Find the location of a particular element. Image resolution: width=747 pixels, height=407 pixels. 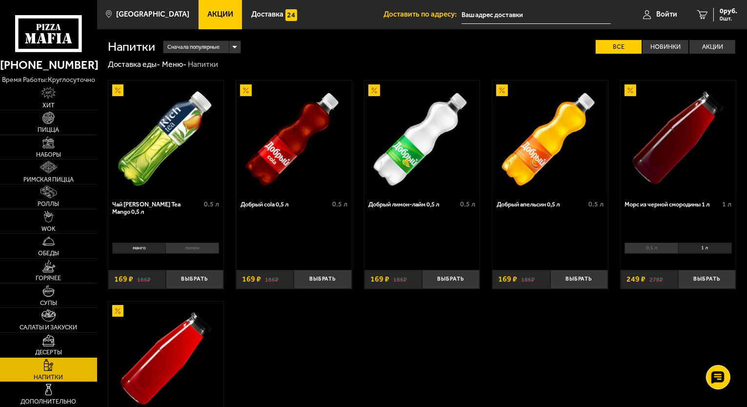

span: Дополнительно is located at coordinates (49, 402).